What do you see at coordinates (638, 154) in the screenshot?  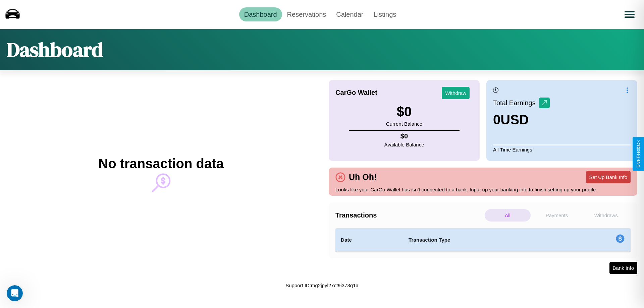 I see `div: Give Feedback` at bounding box center [638, 154].